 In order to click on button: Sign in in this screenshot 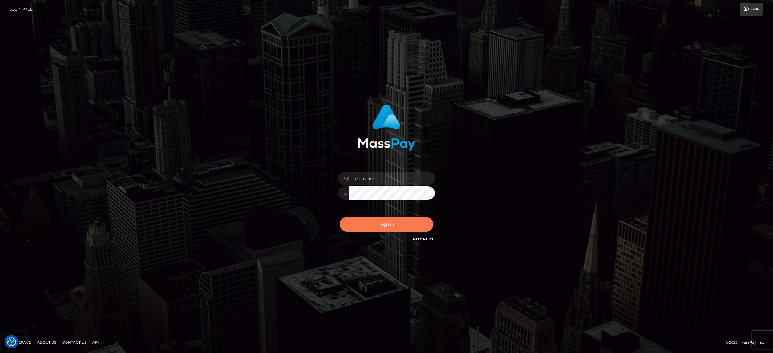, I will do `click(387, 224)`.